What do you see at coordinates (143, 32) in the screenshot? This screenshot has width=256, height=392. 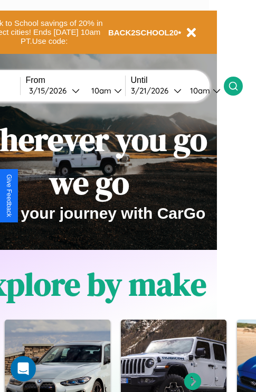 I see `b: BACK2SCHOOL20` at bounding box center [143, 32].